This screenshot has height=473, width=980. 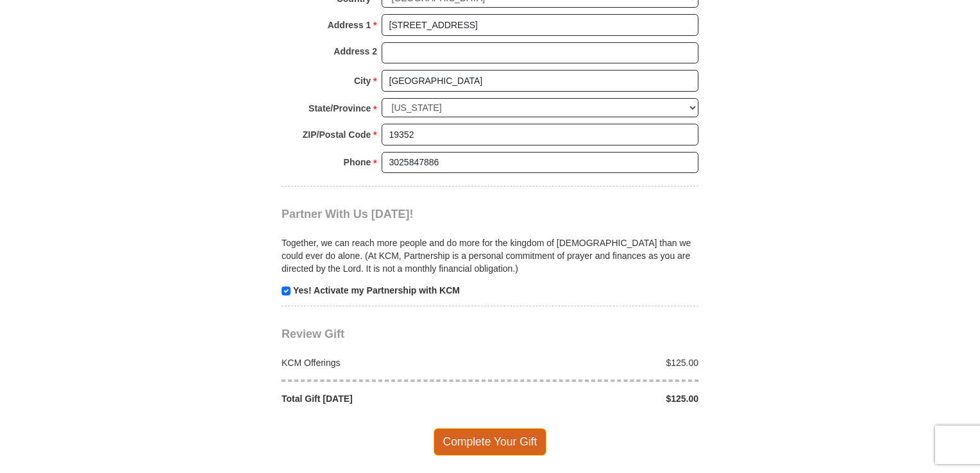 I want to click on span: Complete Your Gift, so click(x=490, y=442).